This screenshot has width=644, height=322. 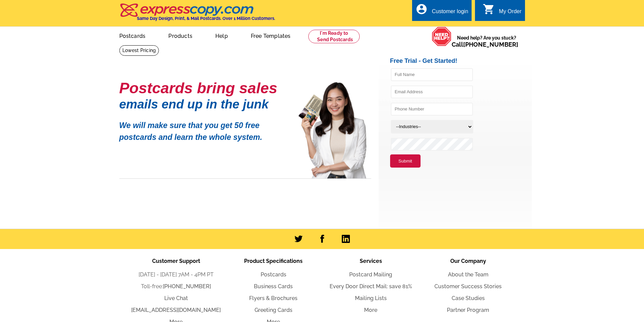 I want to click on span: Need help? Are you stuck?, so click(x=486, y=41).